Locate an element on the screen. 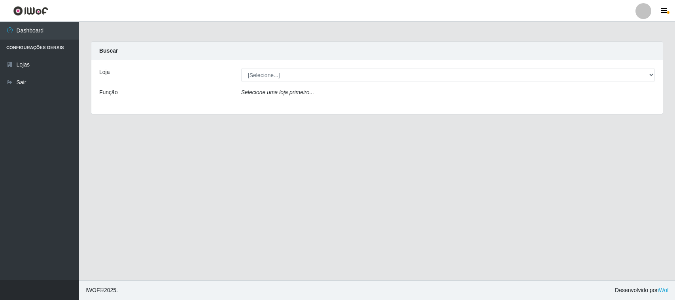  i: Selecione uma loja primeiro... is located at coordinates (278, 92).